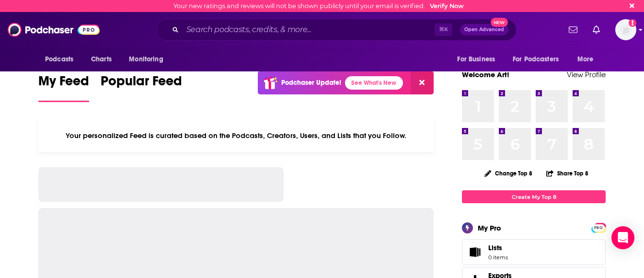 This screenshot has width=644, height=278. I want to click on a: PRO, so click(598, 227).